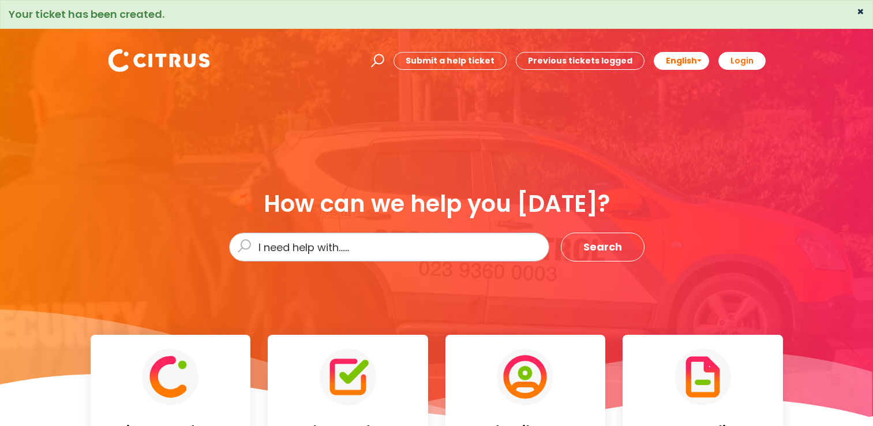  I want to click on span: Search, so click(602, 247).